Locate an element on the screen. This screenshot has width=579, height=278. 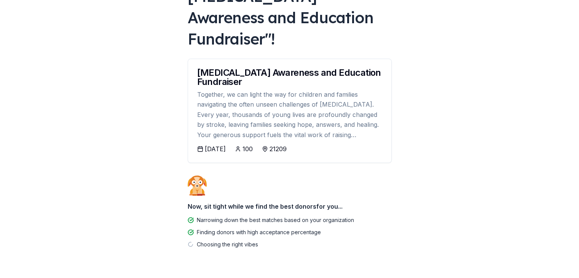
img: Dog waiting patiently is located at coordinates (197, 186).